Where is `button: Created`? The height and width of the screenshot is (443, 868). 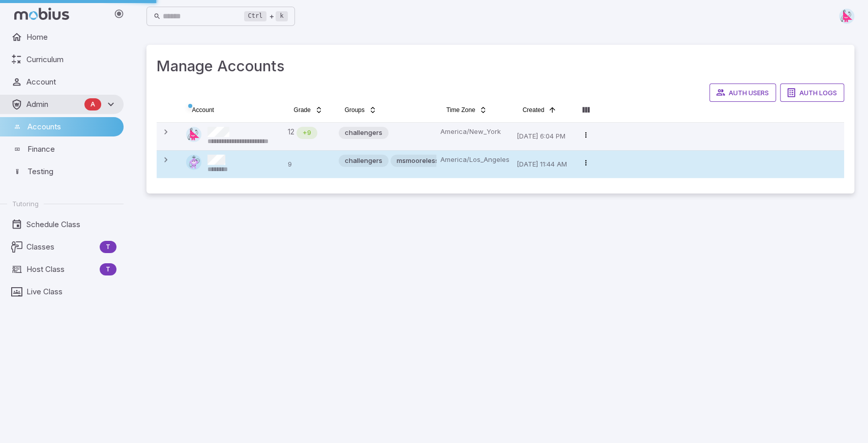
button: Created is located at coordinates (539, 110).